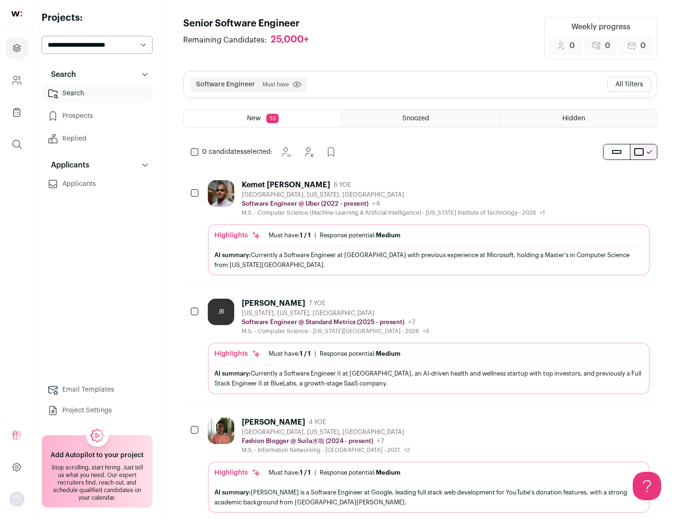  What do you see at coordinates (221, 431) in the screenshot?
I see `img: ebffc8b94a612106133ad1a79c5dcc917f1f343d62299c503ebb759c428adb03.jpg` at bounding box center [221, 431].